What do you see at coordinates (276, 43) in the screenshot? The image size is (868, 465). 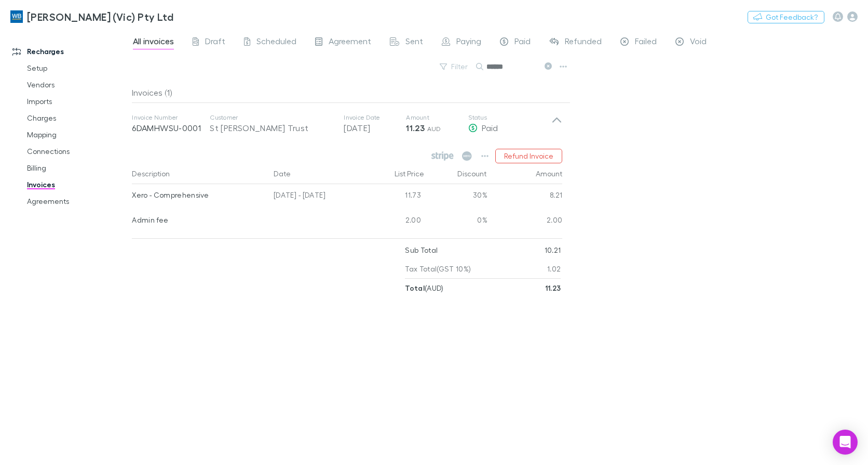 I see `span: Scheduled` at bounding box center [276, 43].